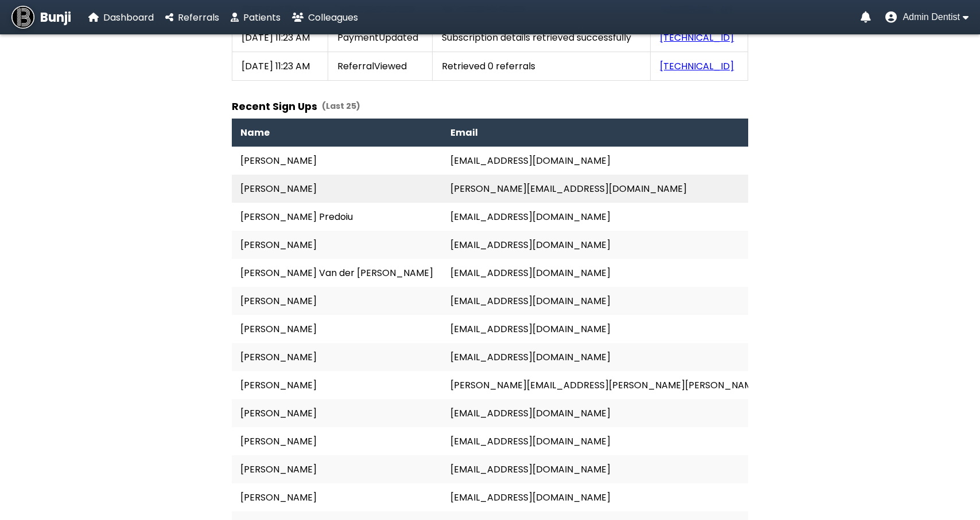  Describe the element at coordinates (56, 17) in the screenshot. I see `span: Bunji` at that location.